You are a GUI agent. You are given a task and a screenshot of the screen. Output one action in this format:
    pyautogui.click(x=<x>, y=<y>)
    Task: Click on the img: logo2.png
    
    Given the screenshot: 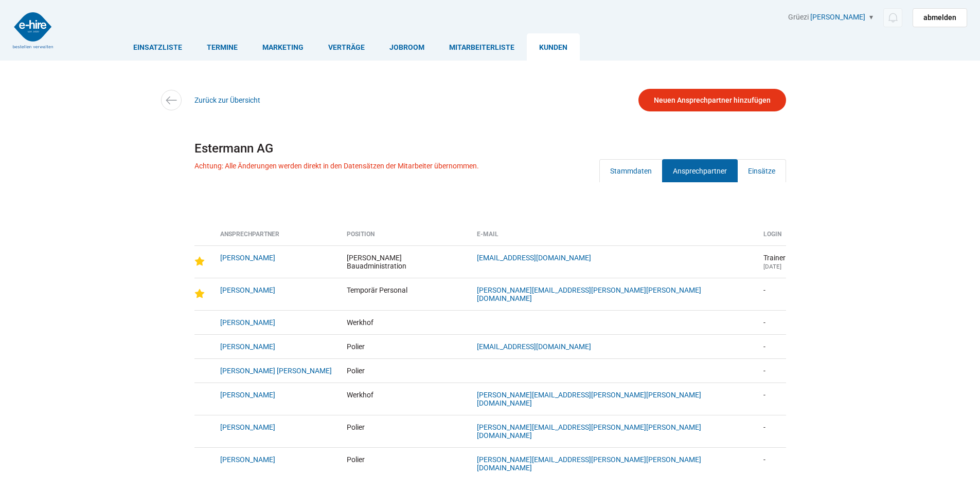 What is the action you would take?
    pyautogui.click(x=33, y=30)
    